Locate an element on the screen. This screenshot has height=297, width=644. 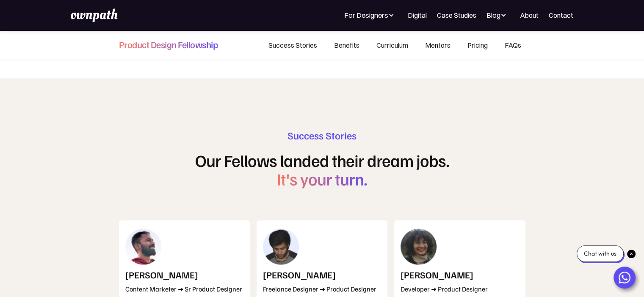
a: Case Studies is located at coordinates (457, 15).